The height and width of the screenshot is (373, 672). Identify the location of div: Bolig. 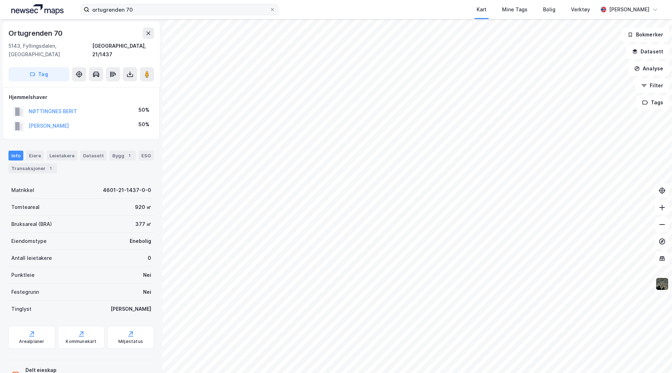
(549, 10).